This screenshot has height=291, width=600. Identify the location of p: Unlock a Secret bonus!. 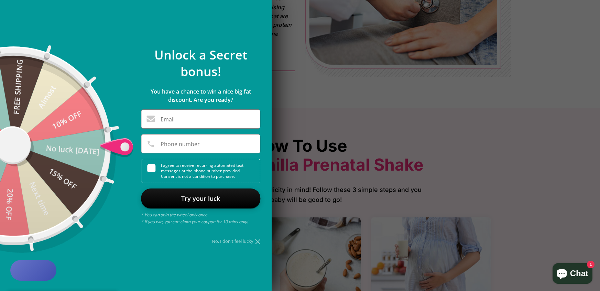
(200, 63).